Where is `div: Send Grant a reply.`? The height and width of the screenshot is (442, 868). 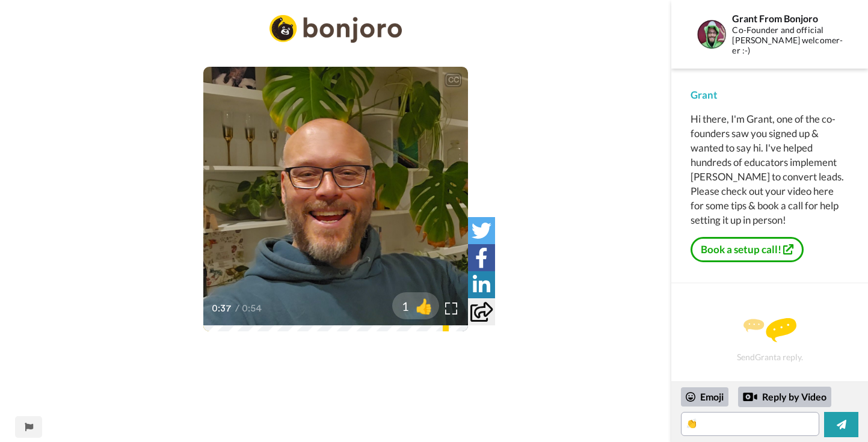 div: Send Grant a reply. is located at coordinates (769, 340).